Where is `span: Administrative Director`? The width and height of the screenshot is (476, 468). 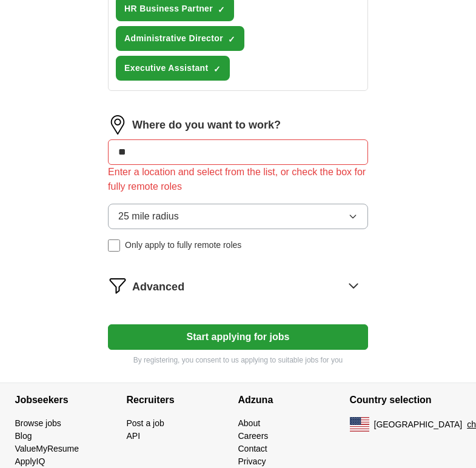 span: Administrative Director is located at coordinates (173, 38).